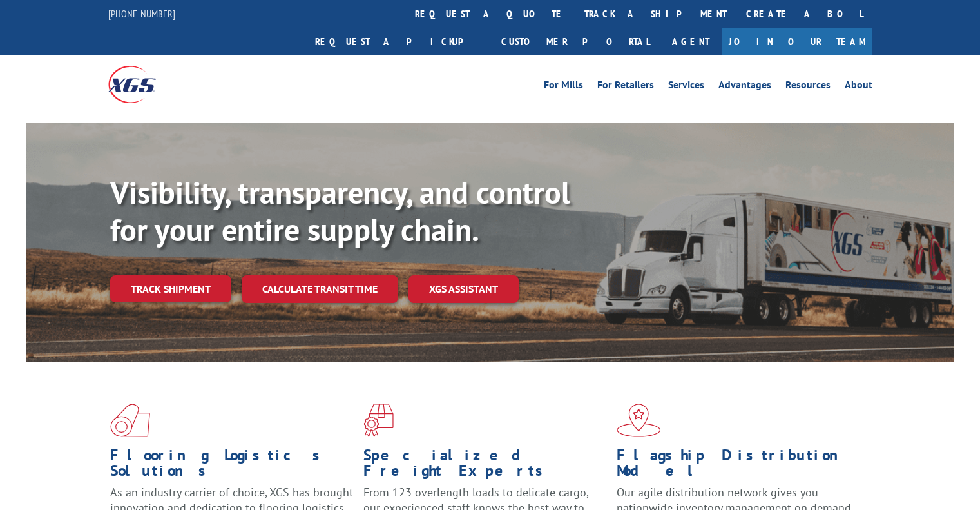 This screenshot has height=510, width=980. What do you see at coordinates (485, 466) in the screenshot?
I see `h1: Specialized Freight Experts` at bounding box center [485, 466].